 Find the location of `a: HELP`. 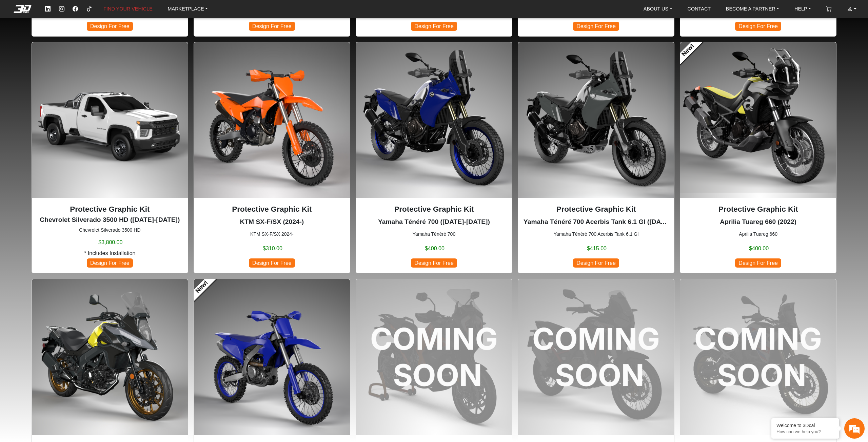

a: HELP is located at coordinates (802, 9).